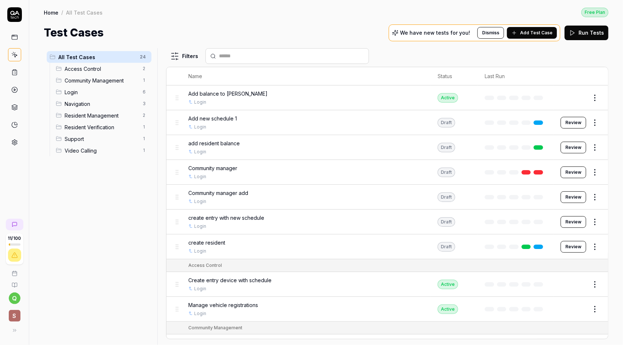 The height and width of the screenshot is (345, 623). I want to click on button: Add Test Case, so click(531, 33).